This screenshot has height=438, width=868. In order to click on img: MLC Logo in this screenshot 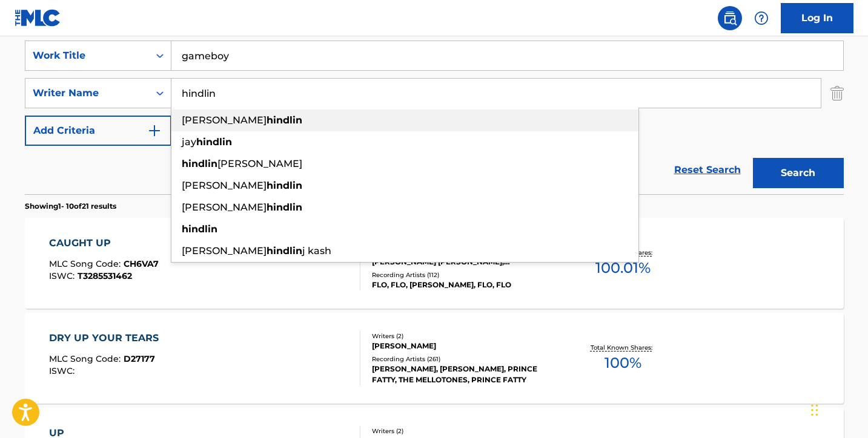, I will do `click(38, 18)`.